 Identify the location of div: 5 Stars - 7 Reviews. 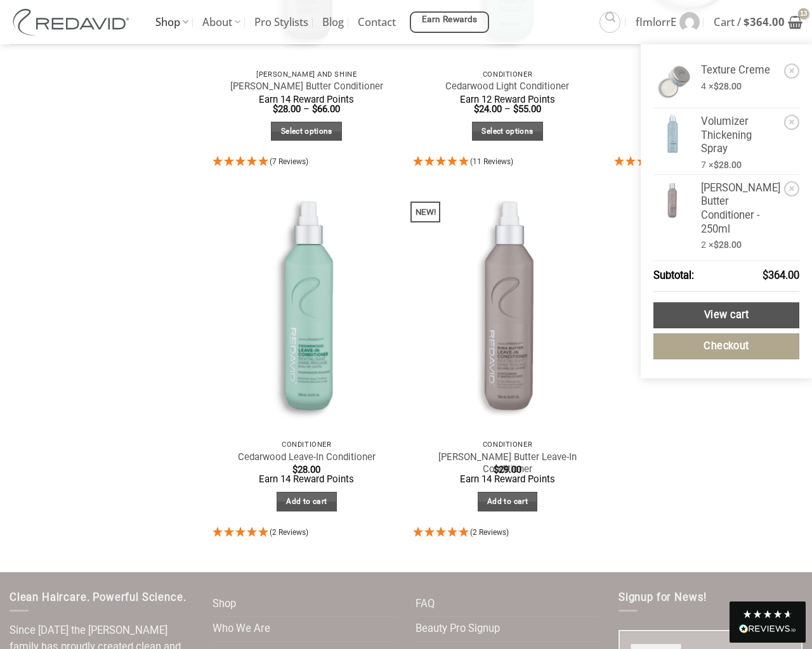
(306, 162).